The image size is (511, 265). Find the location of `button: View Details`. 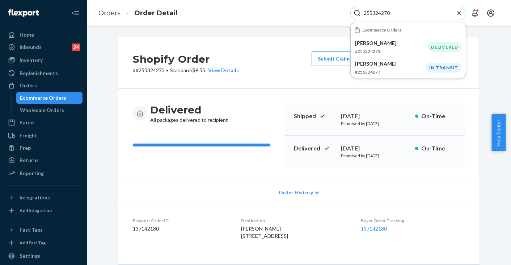

button: View Details is located at coordinates (222, 70).